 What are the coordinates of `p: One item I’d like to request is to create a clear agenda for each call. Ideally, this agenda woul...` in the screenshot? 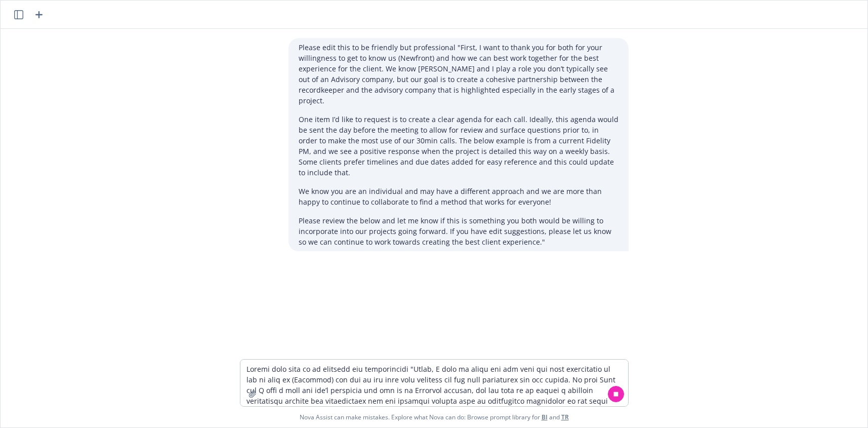 It's located at (459, 146).